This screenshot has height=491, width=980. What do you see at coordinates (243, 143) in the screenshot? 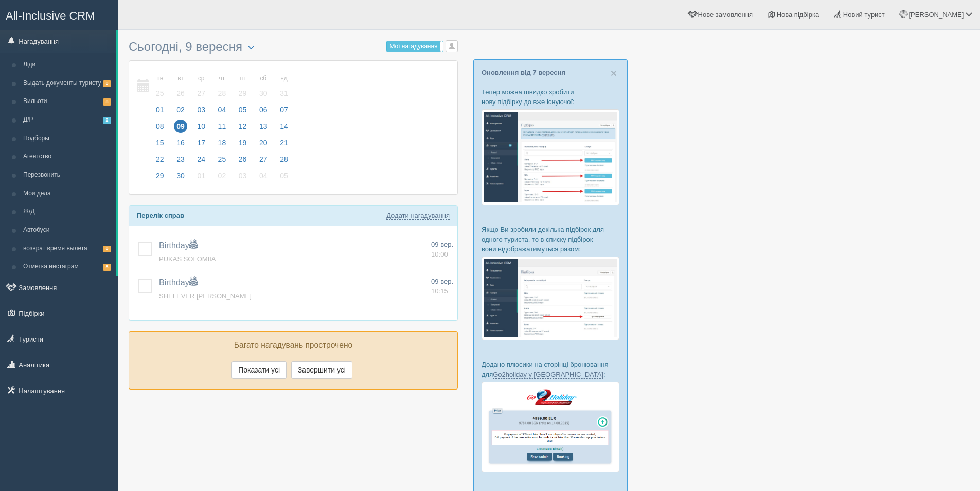
I see `span: 19` at bounding box center [243, 143].